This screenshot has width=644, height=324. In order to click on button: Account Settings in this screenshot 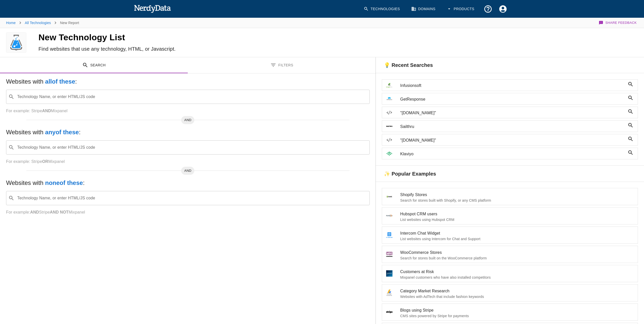, I will do `click(503, 9)`.